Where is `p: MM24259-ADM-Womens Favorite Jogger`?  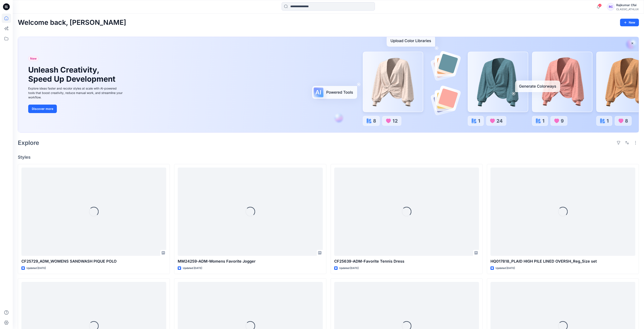 p: MM24259-ADM-Womens Favorite Jogger is located at coordinates (250, 261).